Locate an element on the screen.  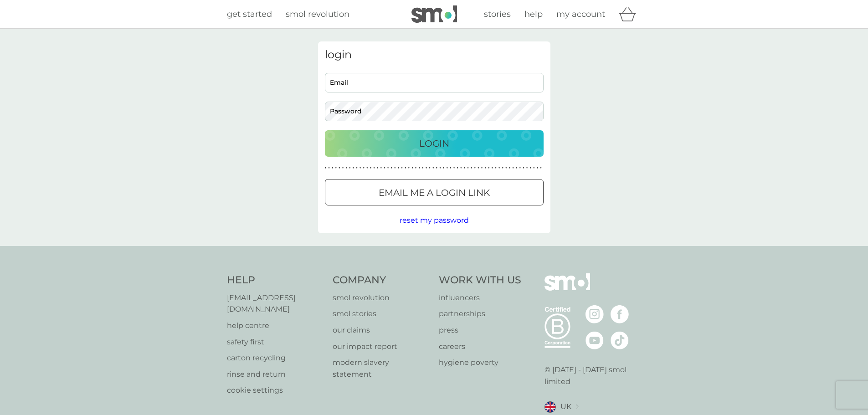
span: stories is located at coordinates (497, 14).